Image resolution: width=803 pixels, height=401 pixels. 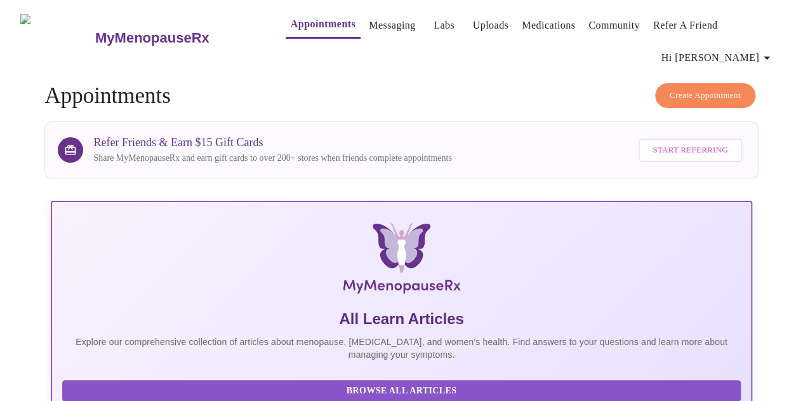 What do you see at coordinates (686, 25) in the screenshot?
I see `a: Refer a Friend` at bounding box center [686, 25].